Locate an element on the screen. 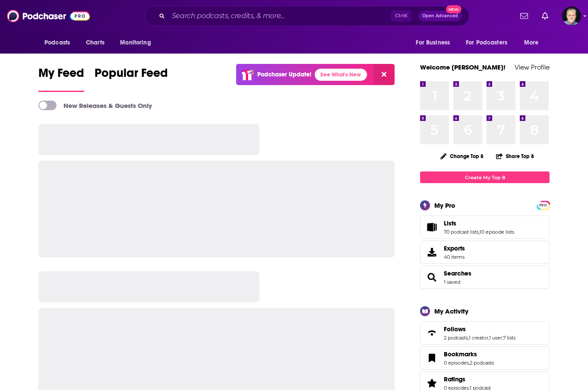  span: For Podcasters is located at coordinates (487, 43).